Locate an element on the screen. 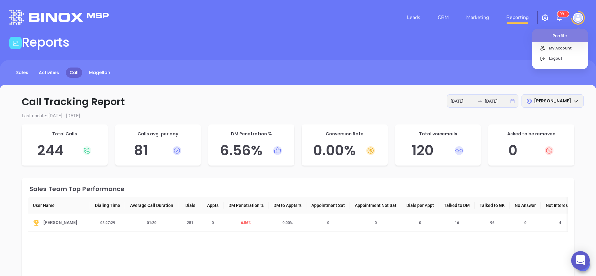  span: to is located at coordinates (480, 101).